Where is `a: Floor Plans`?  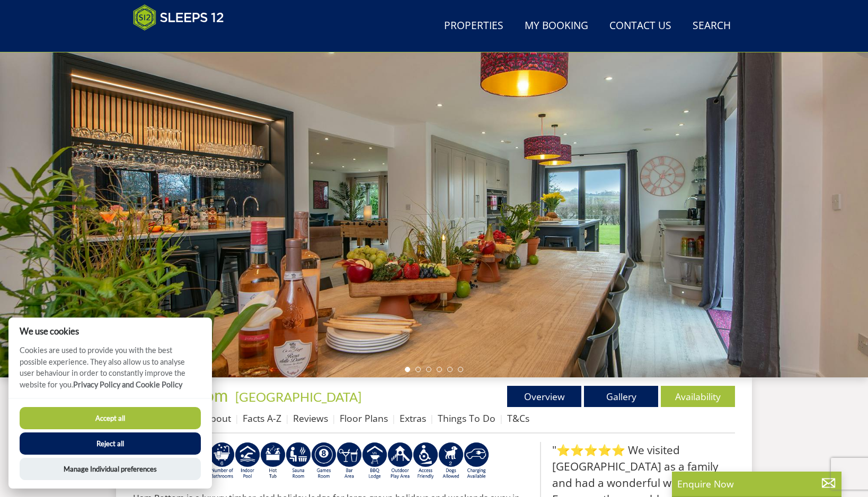
a: Floor Plans is located at coordinates (364, 418).